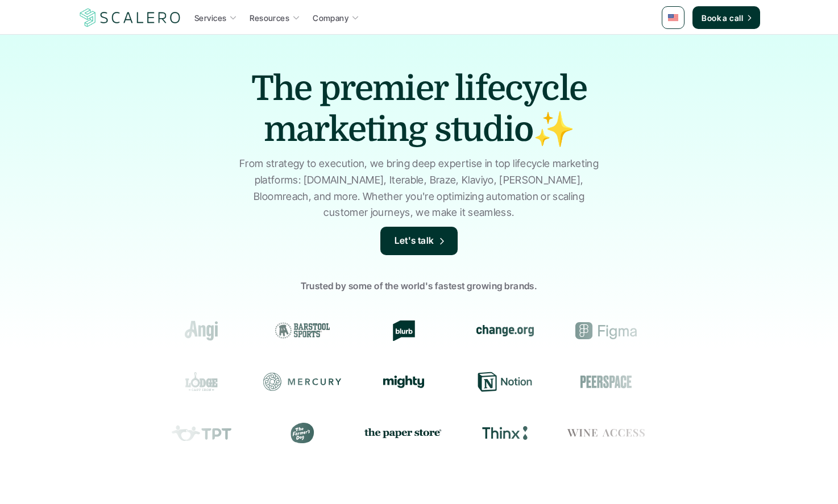 This screenshot has height=504, width=838. What do you see at coordinates (414, 241) in the screenshot?
I see `p: Let's talk` at bounding box center [414, 241].